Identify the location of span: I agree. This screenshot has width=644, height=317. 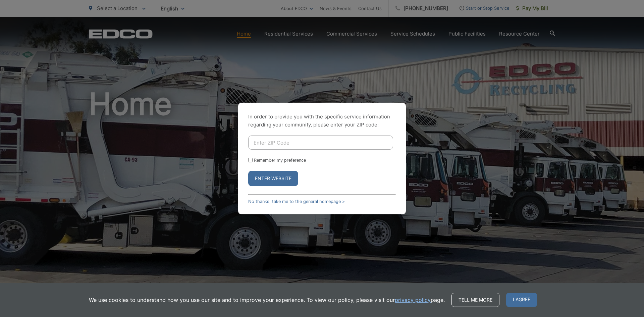
(521, 300).